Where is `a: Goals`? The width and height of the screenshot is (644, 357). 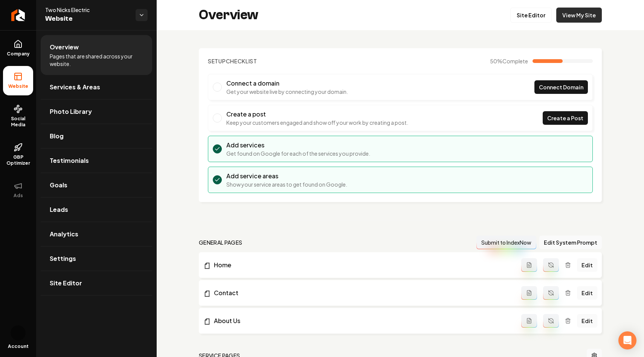 a: Goals is located at coordinates (97, 185).